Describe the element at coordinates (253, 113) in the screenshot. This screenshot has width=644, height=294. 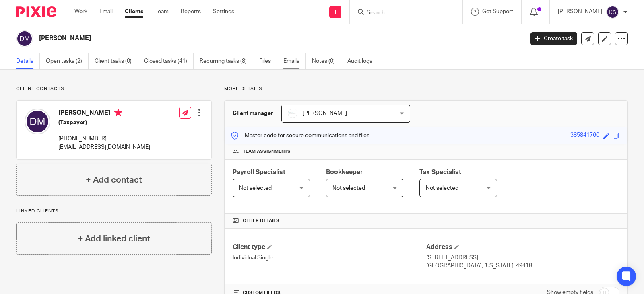
I see `h3: Client manager` at that location.